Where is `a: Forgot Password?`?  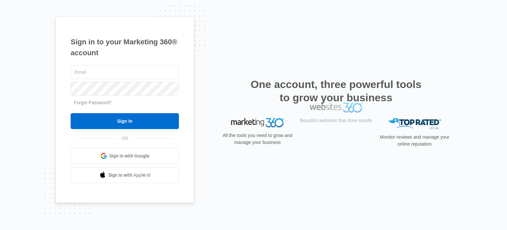
a: Forgot Password? is located at coordinates (93, 102).